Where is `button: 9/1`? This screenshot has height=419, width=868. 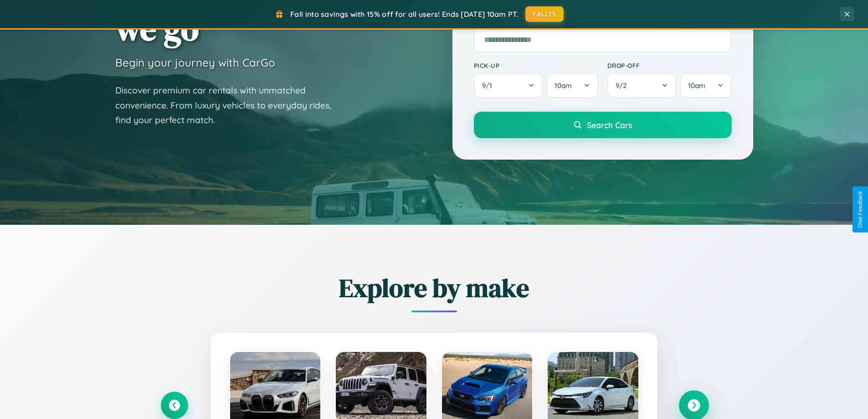 button: 9/1 is located at coordinates (509, 86).